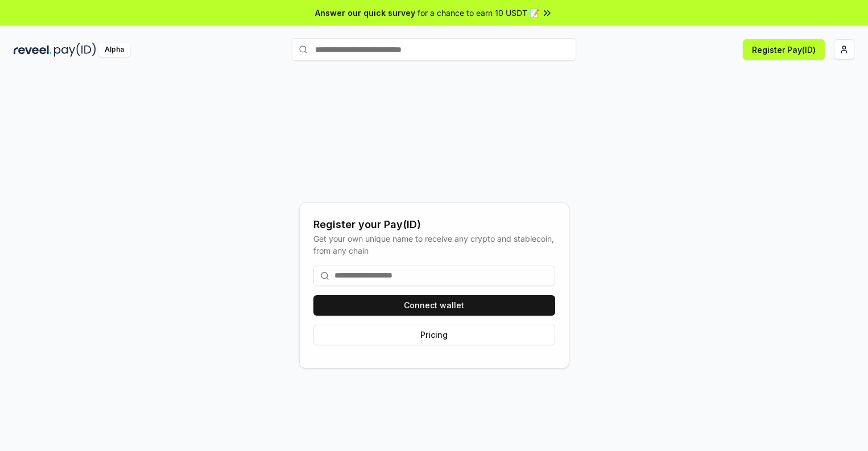 The width and height of the screenshot is (868, 451). What do you see at coordinates (114, 49) in the screenshot?
I see `div: Alpha` at bounding box center [114, 49].